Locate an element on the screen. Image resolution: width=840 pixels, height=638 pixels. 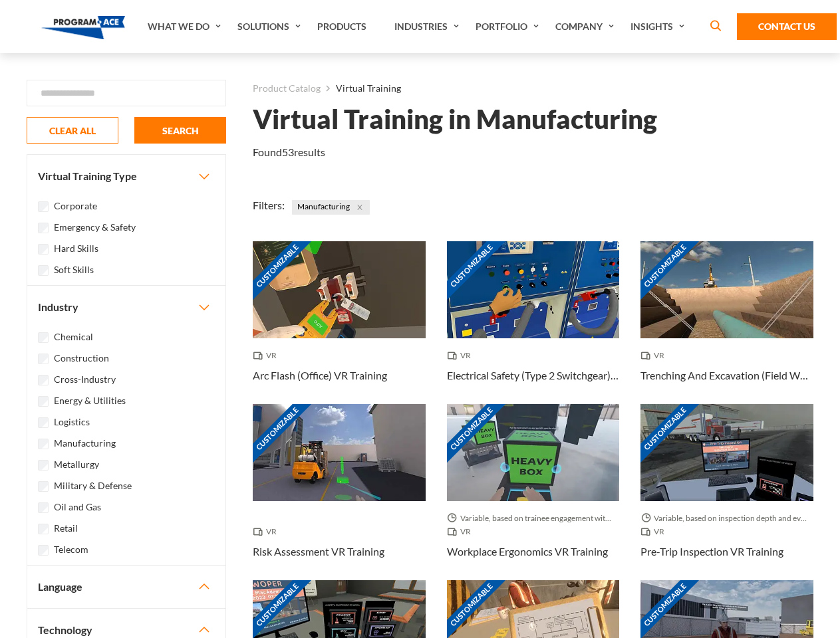
input: Emergency & Safety is located at coordinates (43, 228).